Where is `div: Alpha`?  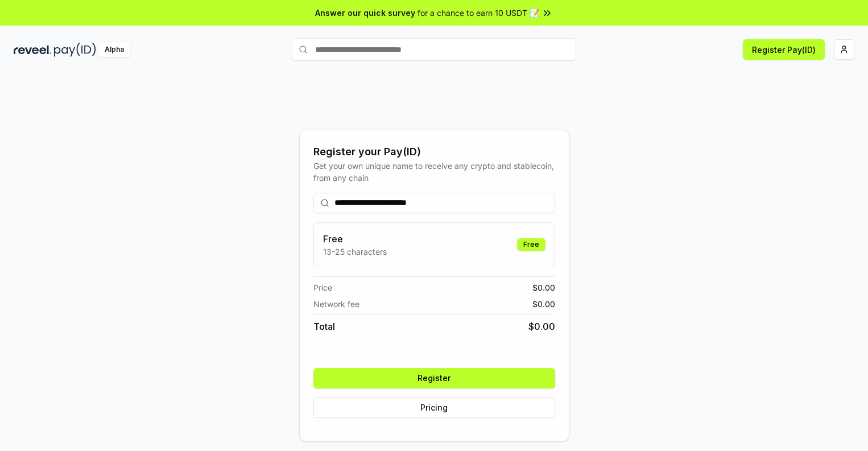
div: Alpha is located at coordinates (114, 50).